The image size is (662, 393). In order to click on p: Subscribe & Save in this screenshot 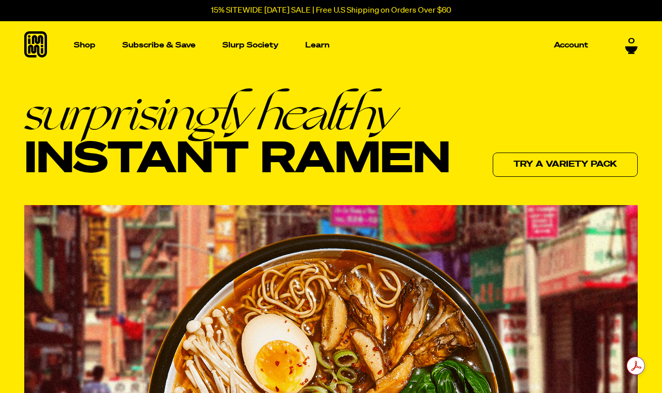, I will do `click(159, 45)`.